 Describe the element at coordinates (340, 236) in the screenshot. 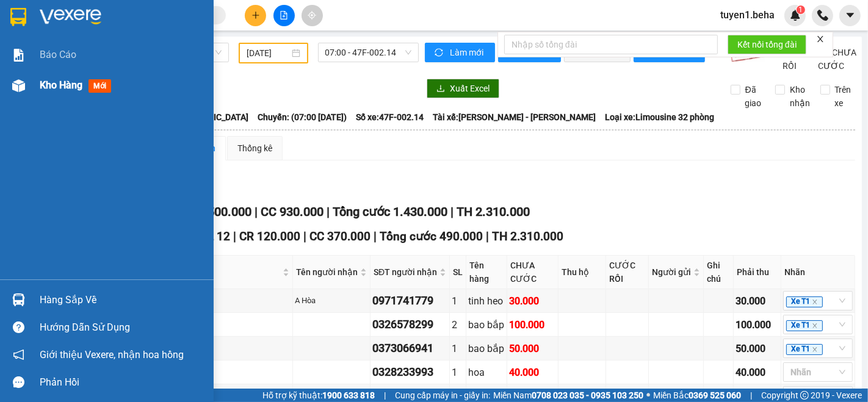

I see `span: CC 370.000` at that location.